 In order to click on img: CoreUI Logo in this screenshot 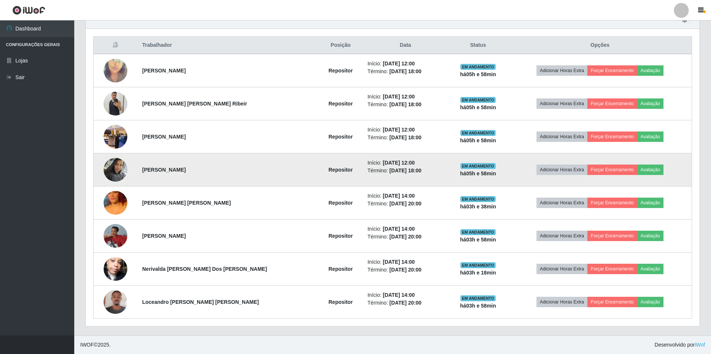, I will do `click(29, 10)`.